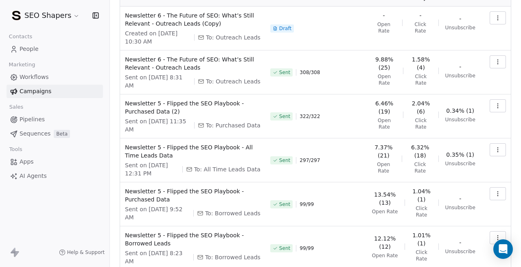 The height and width of the screenshot is (267, 521). Describe the element at coordinates (504, 249) in the screenshot. I see `div: Open Intercom Messenger` at that location.